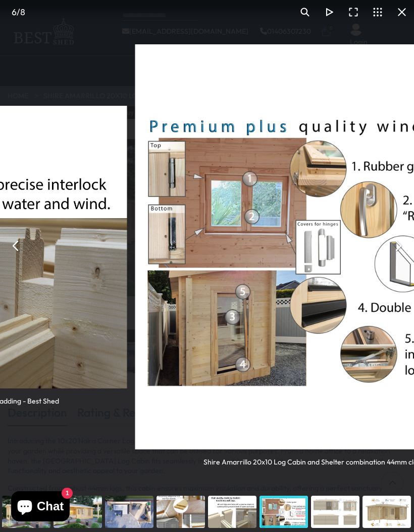  Describe the element at coordinates (16, 246) in the screenshot. I see `button: Previous` at that location.